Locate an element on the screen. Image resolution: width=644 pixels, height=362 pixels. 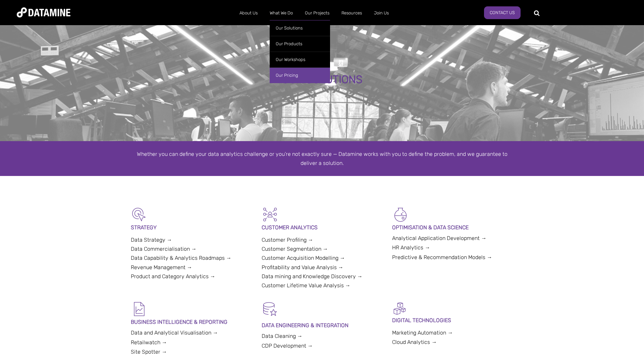
a: Customer Lifetime Value Analysis → is located at coordinates (306, 285).